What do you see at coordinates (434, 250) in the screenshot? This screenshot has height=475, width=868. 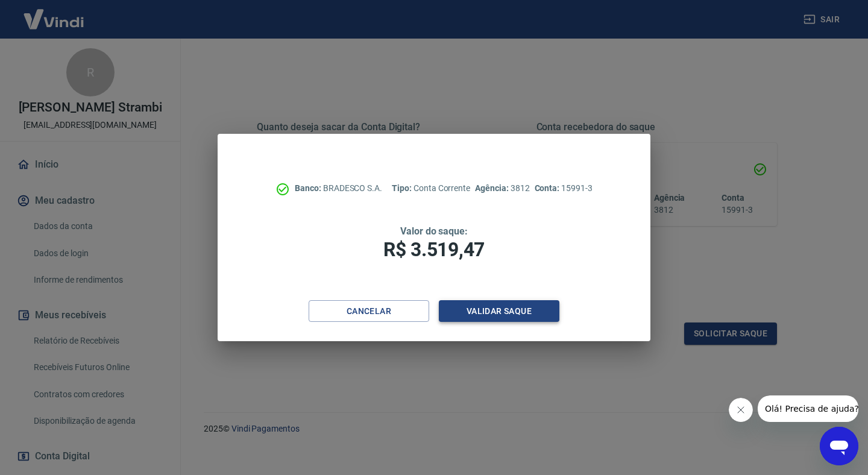 I see `span: R$ 3.519,47` at bounding box center [434, 250].